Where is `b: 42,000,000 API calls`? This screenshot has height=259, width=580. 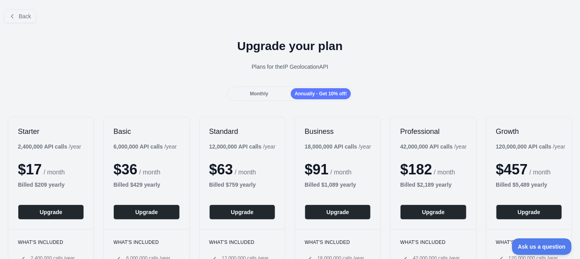
b: 42,000,000 API calls is located at coordinates (426, 147).